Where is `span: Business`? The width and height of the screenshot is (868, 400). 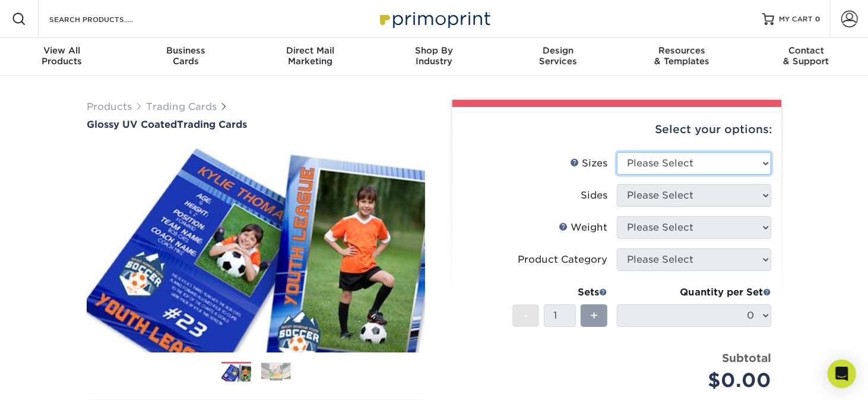
span: Business is located at coordinates (185, 50).